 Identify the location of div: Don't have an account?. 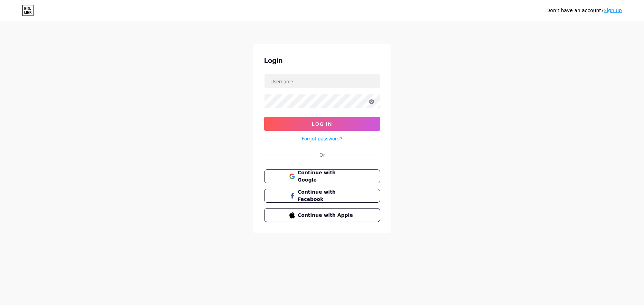
(584, 10).